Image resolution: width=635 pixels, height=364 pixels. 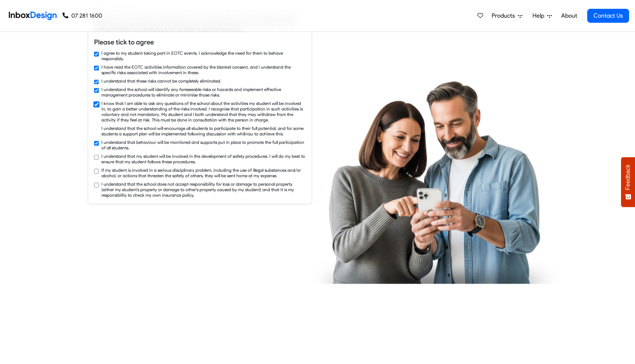 I want to click on h6: Please tick to agree, so click(x=200, y=42).